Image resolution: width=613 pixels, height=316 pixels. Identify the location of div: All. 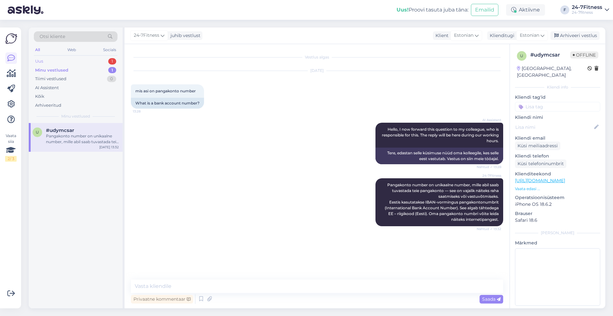
(37, 50).